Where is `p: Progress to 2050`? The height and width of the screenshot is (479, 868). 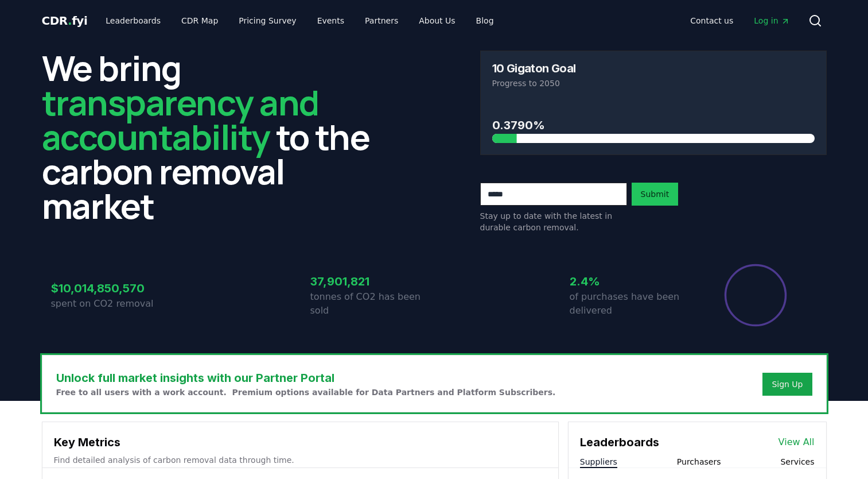
p: Progress to 2050 is located at coordinates (653, 83).